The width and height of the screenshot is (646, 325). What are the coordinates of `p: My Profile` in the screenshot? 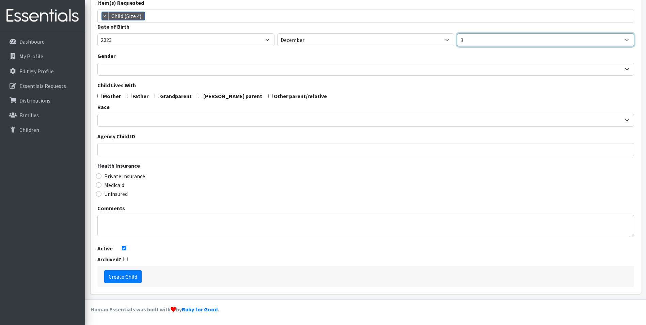 It's located at (31, 56).